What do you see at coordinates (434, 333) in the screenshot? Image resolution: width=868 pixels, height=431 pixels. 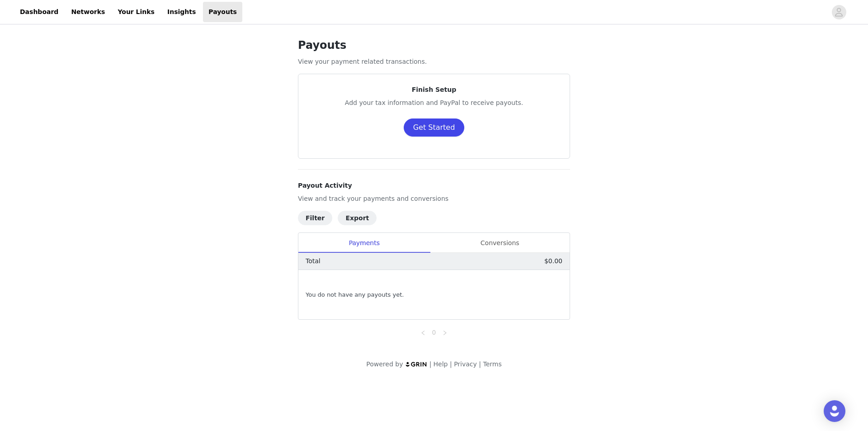 I see `a: 0` at bounding box center [434, 333].